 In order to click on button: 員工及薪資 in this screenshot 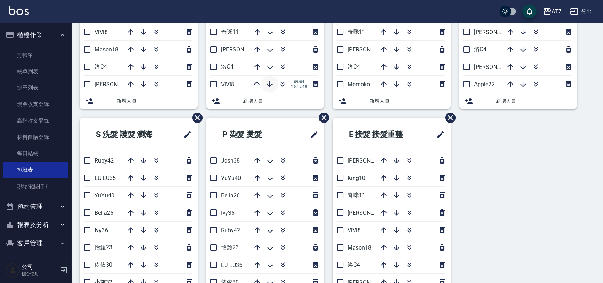, I will do `click(36, 261)`.